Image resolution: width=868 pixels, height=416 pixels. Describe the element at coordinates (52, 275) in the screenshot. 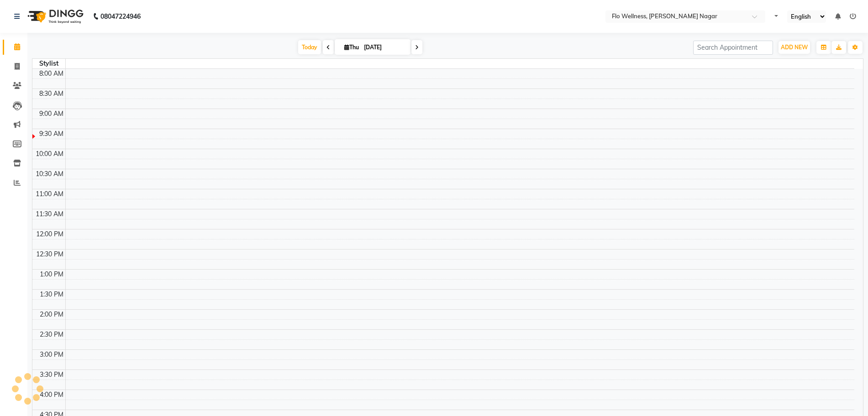

I see `div: 1:00 PM` at that location.